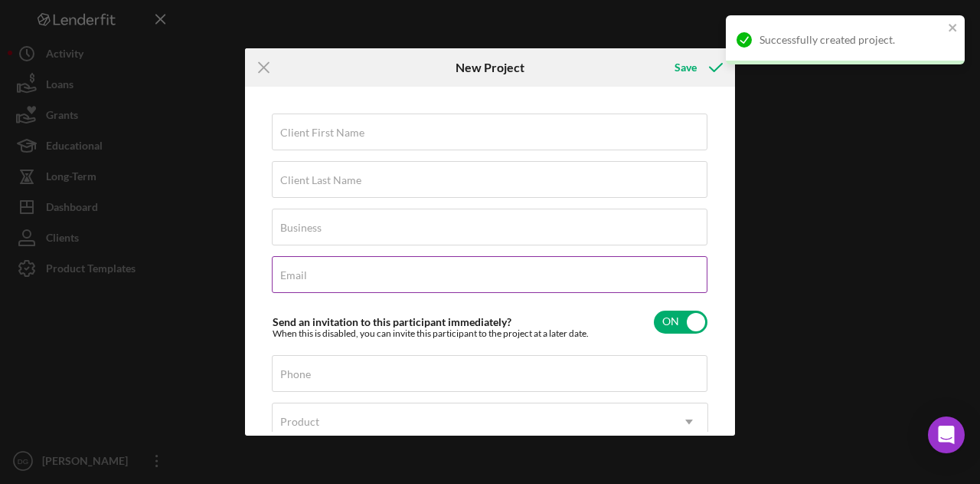 The image size is (980, 484). I want to click on label: Send an invitation to this participant immediately?, so click(392, 321).